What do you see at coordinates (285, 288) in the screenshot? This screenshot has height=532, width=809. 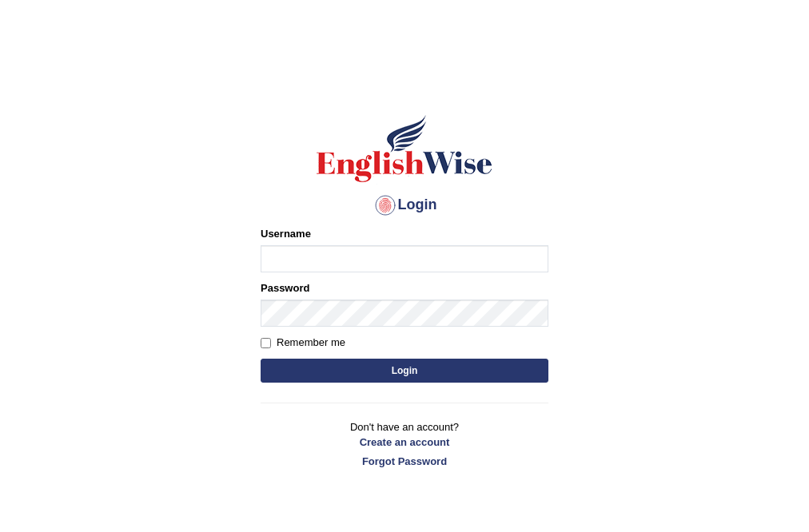 I see `label: Password` at bounding box center [285, 288].